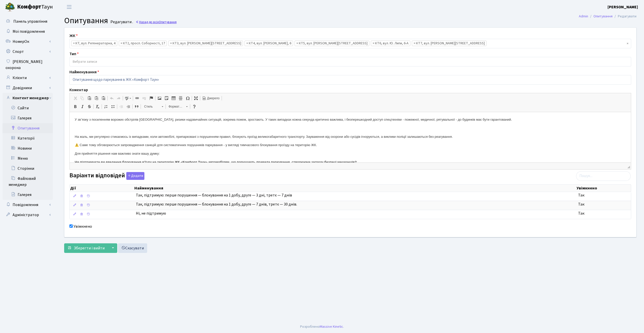 The width and height of the screenshot is (644, 333). Describe the element at coordinates (113, 106) in the screenshot. I see `a: Вставити/видалити маркований список` at that location.